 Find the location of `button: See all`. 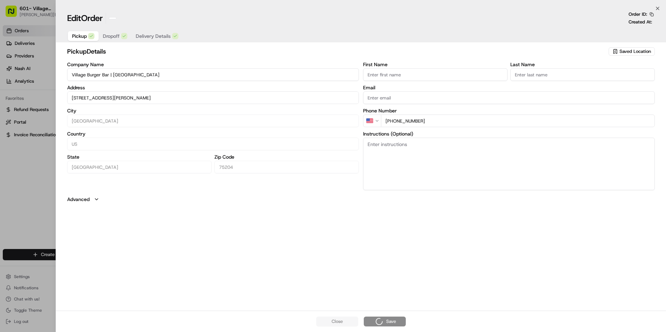

button: See all is located at coordinates (118, 94).